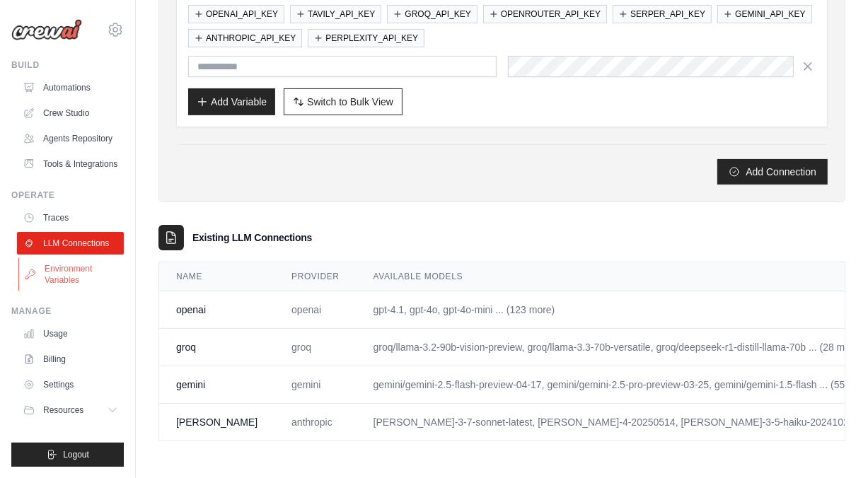 This screenshot has height=478, width=868. What do you see at coordinates (315, 422) in the screenshot?
I see `td: anthropic` at bounding box center [315, 422].